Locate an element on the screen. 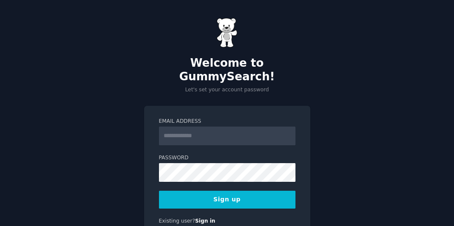 This screenshot has height=226, width=454. h2: Welcome to GummySearch! is located at coordinates (227, 70).